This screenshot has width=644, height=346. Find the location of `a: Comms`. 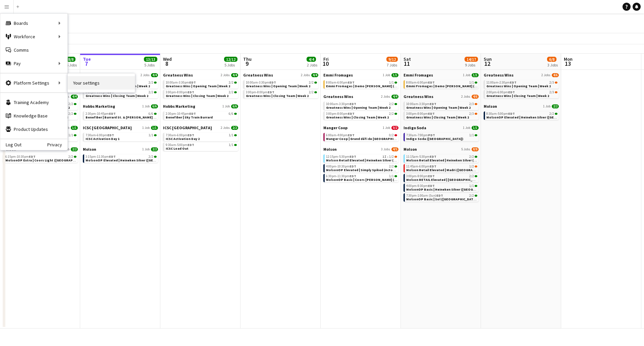

a: Comms is located at coordinates (34, 50).